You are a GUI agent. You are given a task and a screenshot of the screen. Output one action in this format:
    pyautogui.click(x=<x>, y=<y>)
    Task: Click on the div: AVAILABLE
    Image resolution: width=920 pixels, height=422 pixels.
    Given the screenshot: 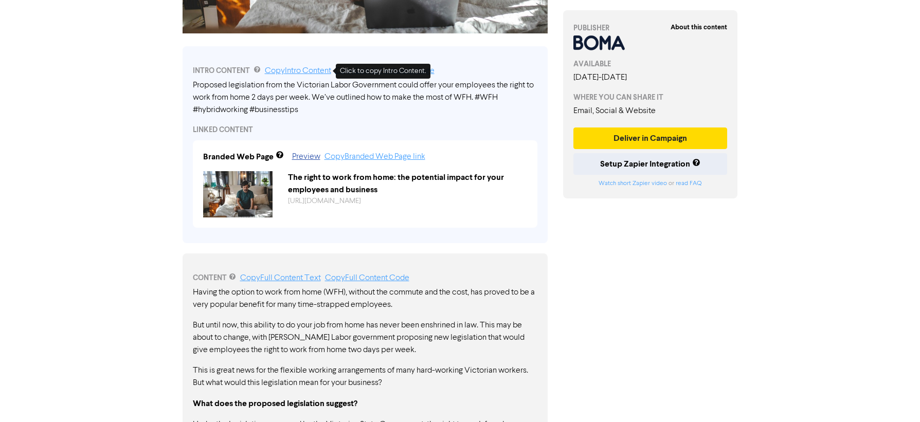 What is the action you would take?
    pyautogui.click(x=650, y=64)
    